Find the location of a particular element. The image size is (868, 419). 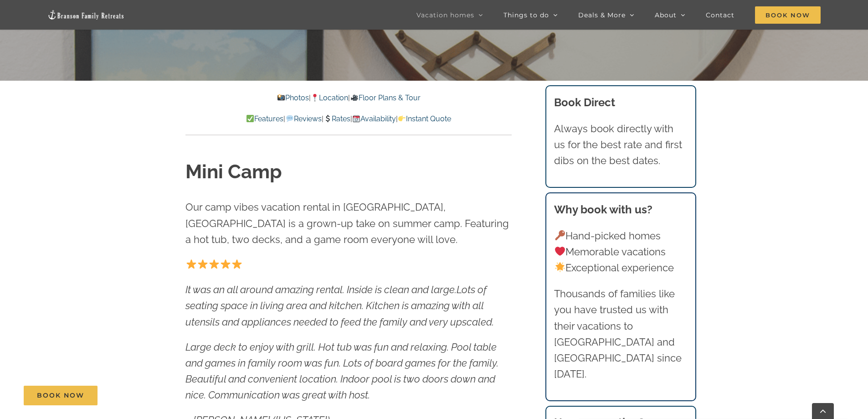

span: About is located at coordinates (666, 15).